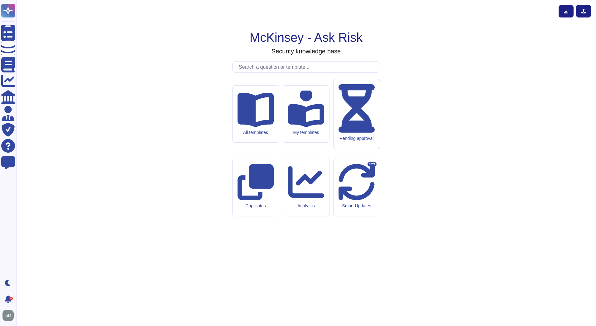 Image resolution: width=596 pixels, height=326 pixels. What do you see at coordinates (306, 37) in the screenshot?
I see `h1: McKinsey - Ask Risk` at bounding box center [306, 37].